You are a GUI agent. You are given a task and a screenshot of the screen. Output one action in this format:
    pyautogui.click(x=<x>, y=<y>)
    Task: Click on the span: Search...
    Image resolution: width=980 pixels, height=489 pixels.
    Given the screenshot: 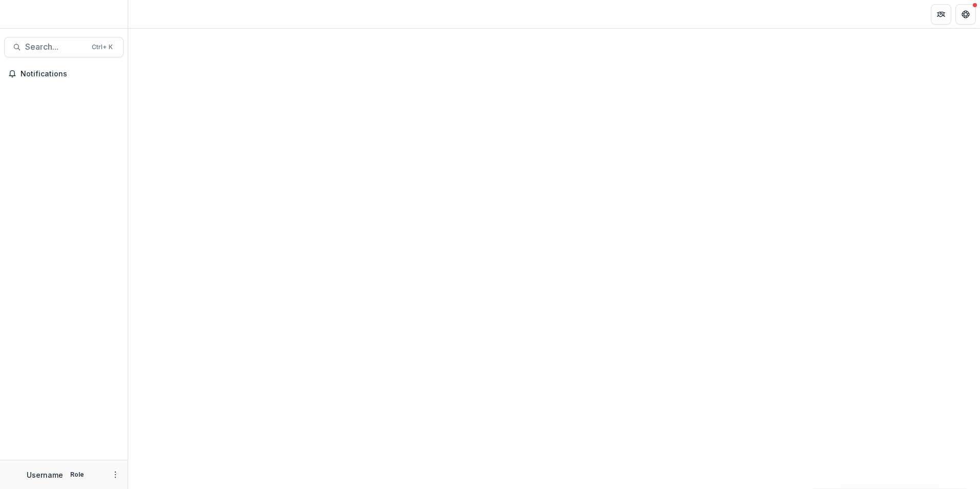 What is the action you would take?
    pyautogui.click(x=55, y=47)
    